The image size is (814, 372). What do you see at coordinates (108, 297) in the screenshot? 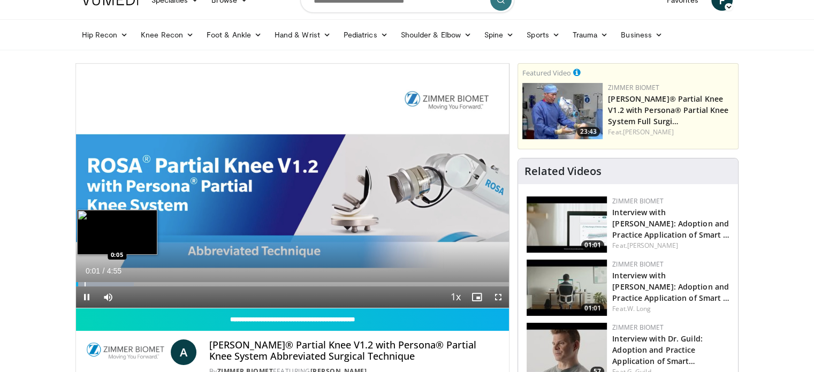
I see `button: Mute` at bounding box center [108, 297].